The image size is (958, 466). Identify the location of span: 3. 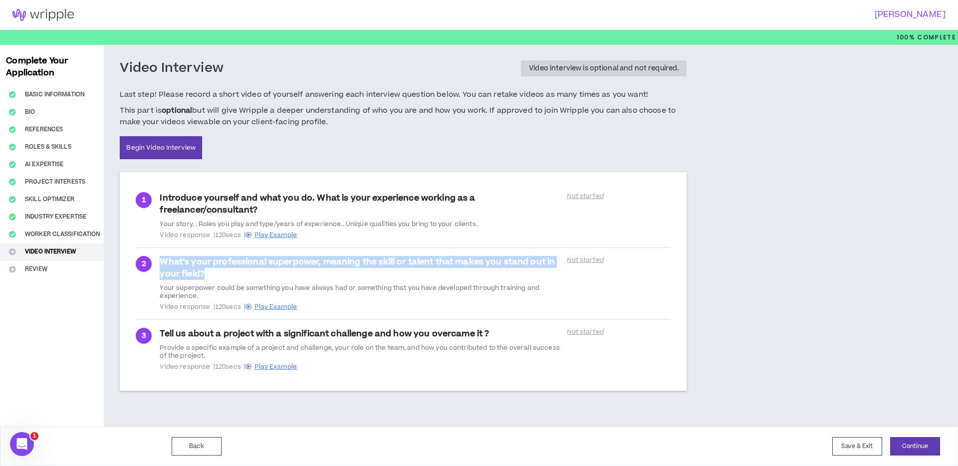
(144, 336).